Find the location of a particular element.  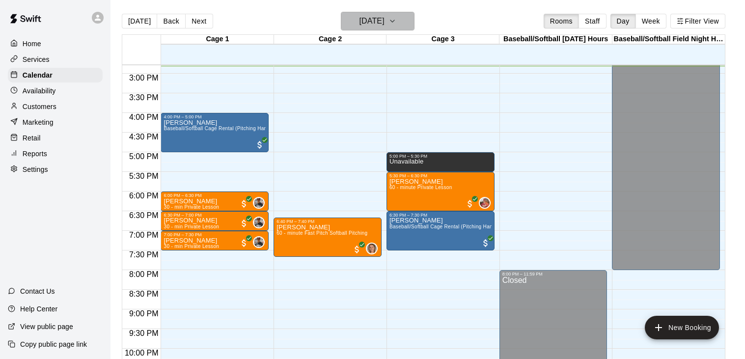

div: 5:00 PM – 5:30 PM: Unavailable is located at coordinates (441, 162).